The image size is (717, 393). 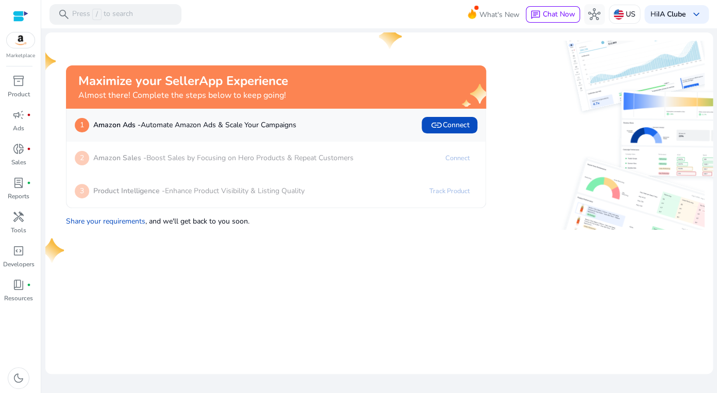 What do you see at coordinates (553, 14) in the screenshot?
I see `button: chatChat Now` at bounding box center [553, 14].